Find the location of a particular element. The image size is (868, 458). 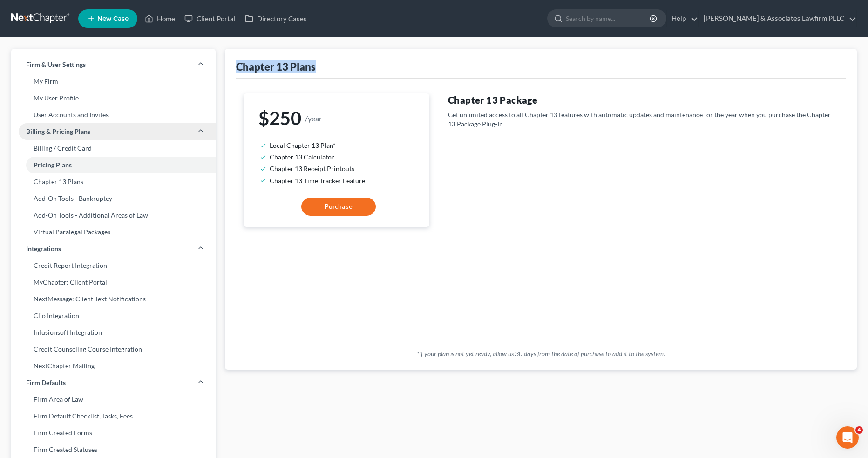

span: 4 is located at coordinates (859, 430).